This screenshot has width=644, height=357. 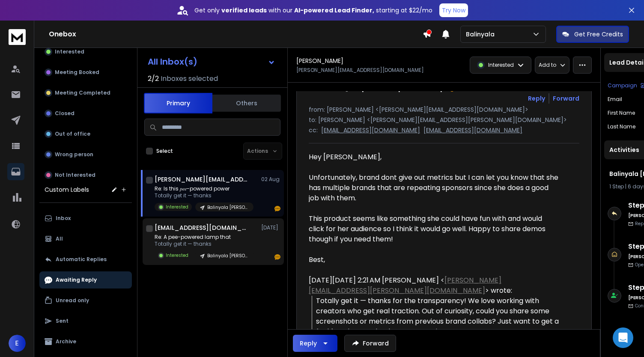 What do you see at coordinates (73, 300) in the screenshot?
I see `p: Unread only` at bounding box center [73, 300].